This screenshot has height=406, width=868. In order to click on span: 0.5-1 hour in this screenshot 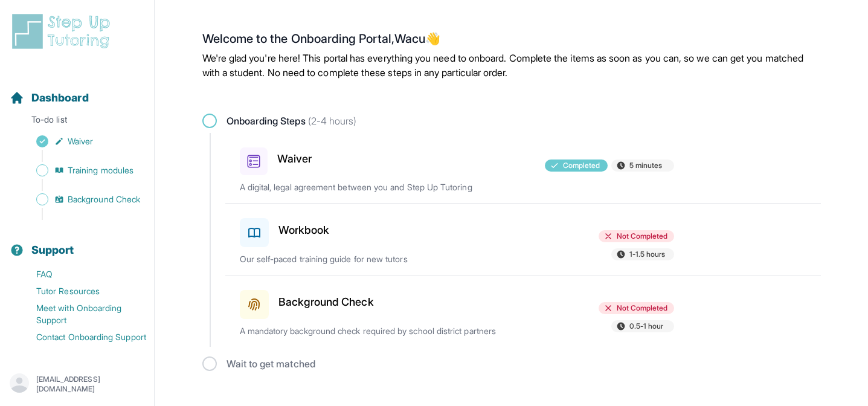, I will do `click(646, 326)`.